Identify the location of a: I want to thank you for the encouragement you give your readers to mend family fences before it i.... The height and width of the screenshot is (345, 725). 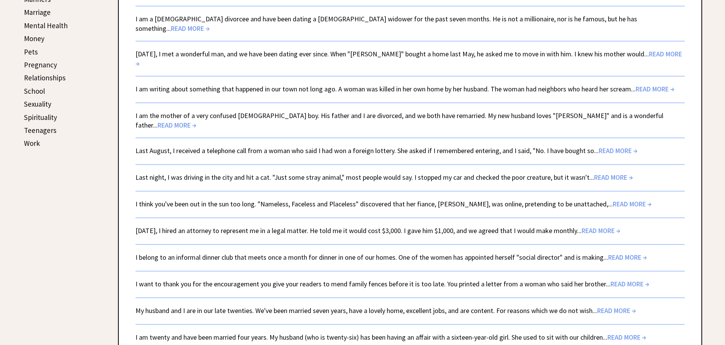
(393, 284).